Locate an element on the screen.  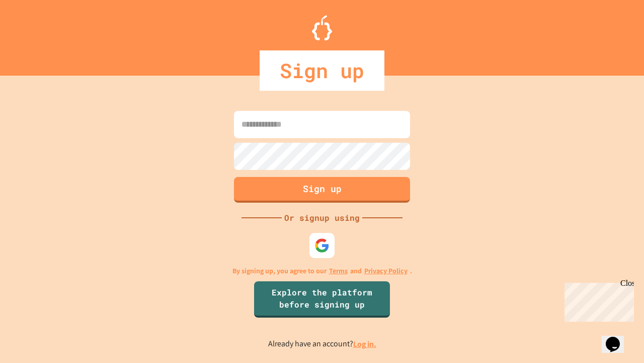
div: Sign up is located at coordinates (322, 70).